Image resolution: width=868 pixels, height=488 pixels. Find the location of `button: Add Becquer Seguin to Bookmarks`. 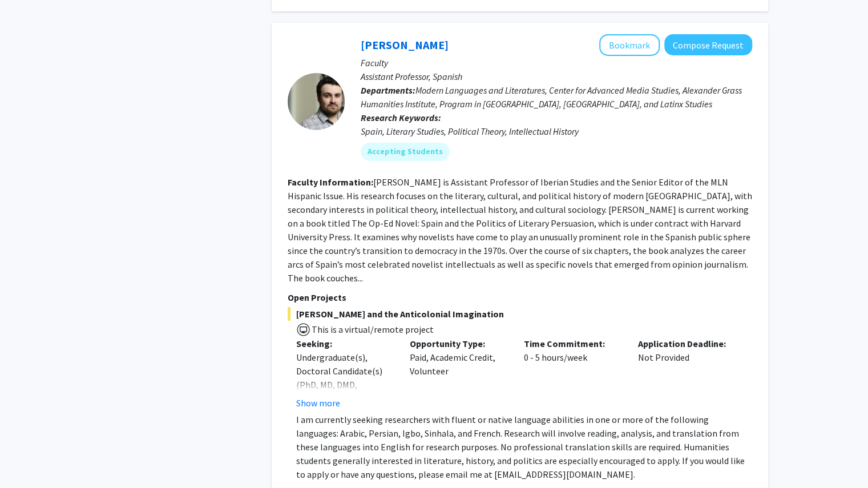

button: Add Becquer Seguin to Bookmarks is located at coordinates (629, 45).